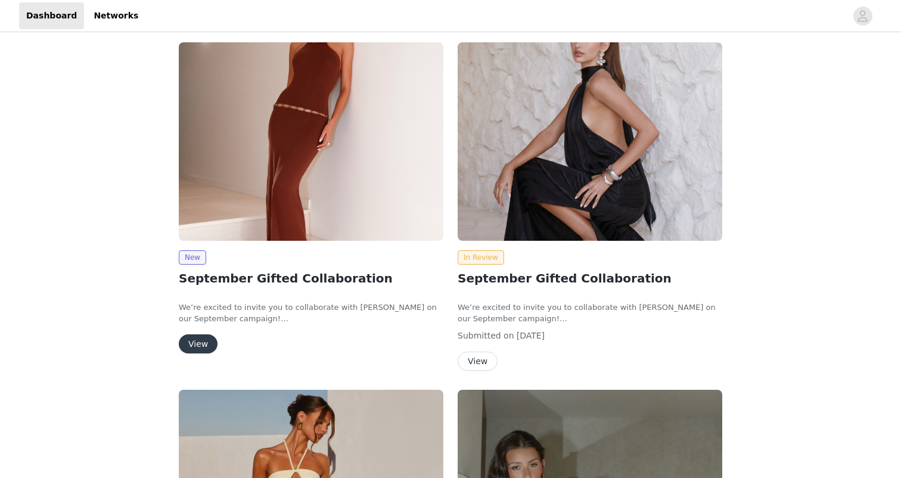  Describe the element at coordinates (192, 257) in the screenshot. I see `span: New` at that location.